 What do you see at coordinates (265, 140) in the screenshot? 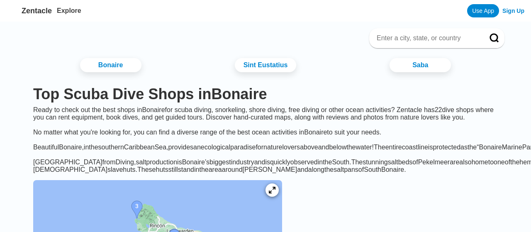
I see `div: Ready to check out the best shops in Bonaire for scuba diving, snorkeling, shore diving, free div...` at bounding box center [265, 140].